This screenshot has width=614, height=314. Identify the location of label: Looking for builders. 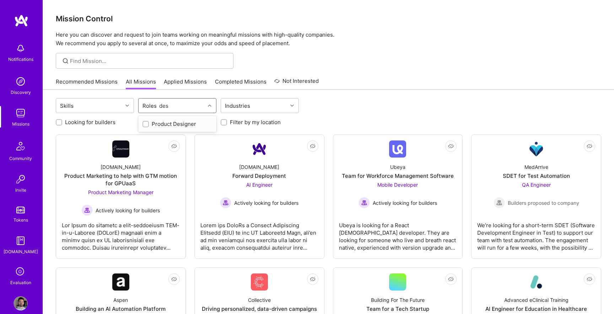
(90, 122).